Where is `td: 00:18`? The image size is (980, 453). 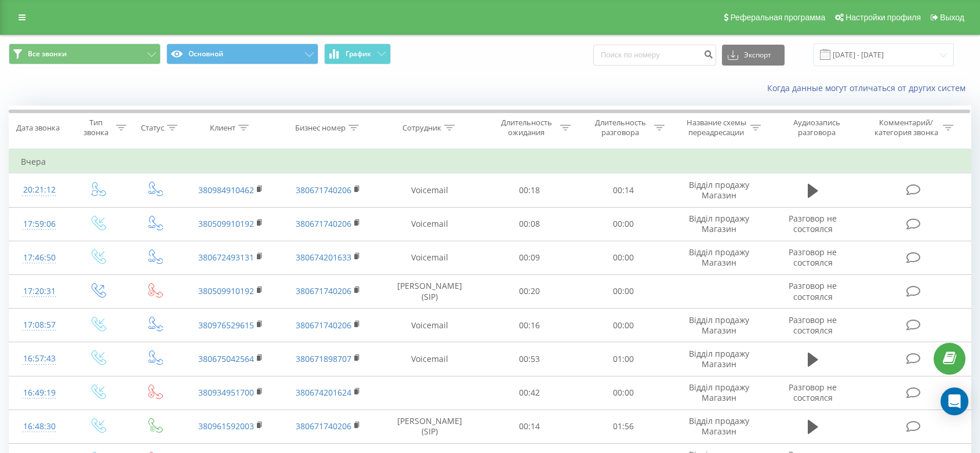 td: 00:18 is located at coordinates (530, 190).